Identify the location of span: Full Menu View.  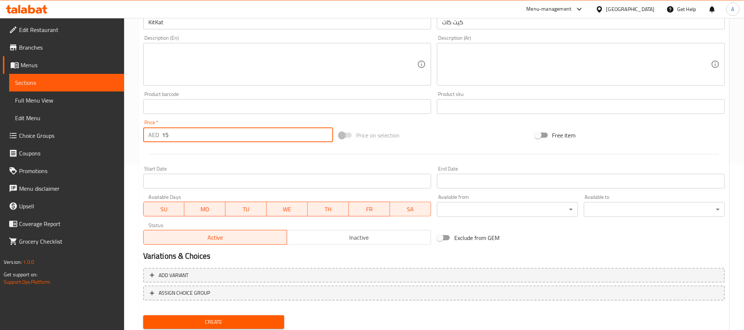
(66, 100).